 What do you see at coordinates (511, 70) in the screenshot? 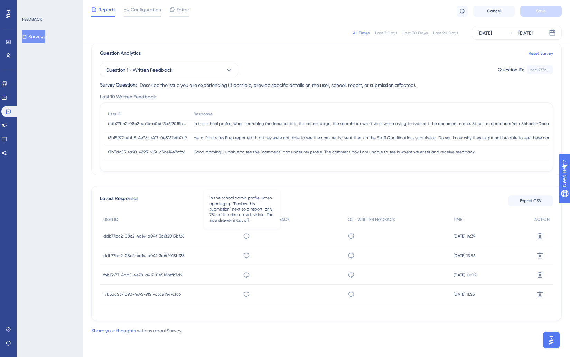
I see `div: Question ID:` at bounding box center [511, 70].